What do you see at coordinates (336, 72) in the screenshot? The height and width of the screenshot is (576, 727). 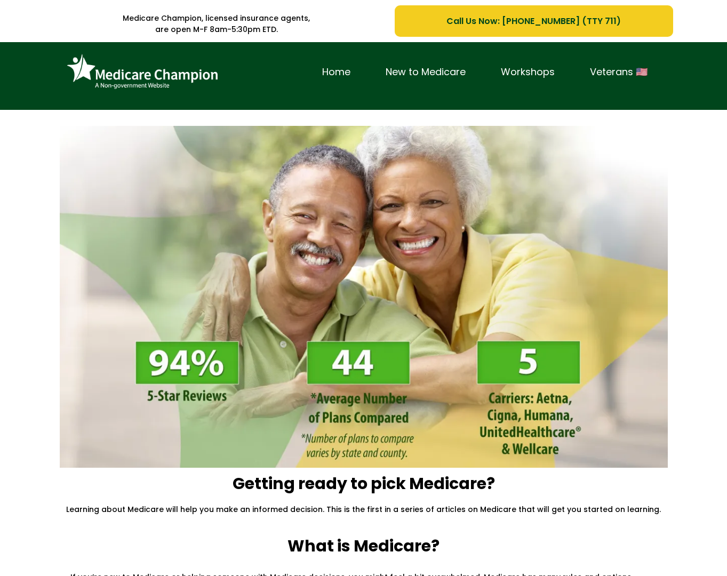 I see `a: Home` at bounding box center [336, 72].